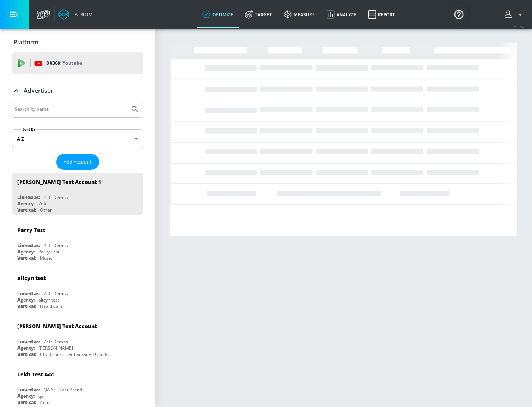 Image resolution: width=532 pixels, height=407 pixels. I want to click on div: Atrium, so click(82, 14).